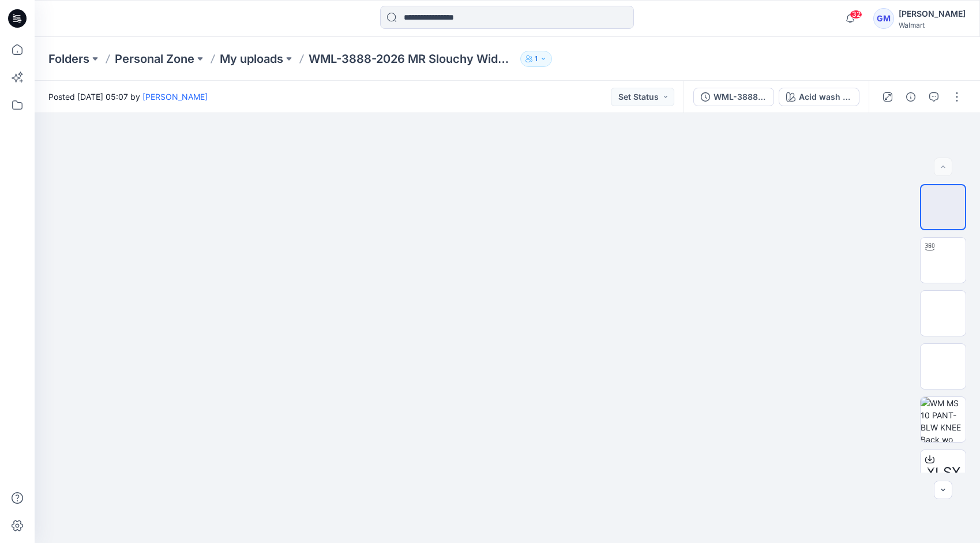  I want to click on p: WML-3888-2026 MR Slouchy Wide Leg, so click(412, 59).